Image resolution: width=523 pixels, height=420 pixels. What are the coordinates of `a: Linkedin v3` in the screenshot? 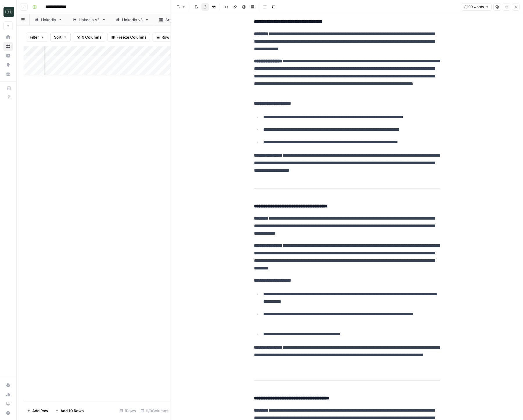 It's located at (132, 20).